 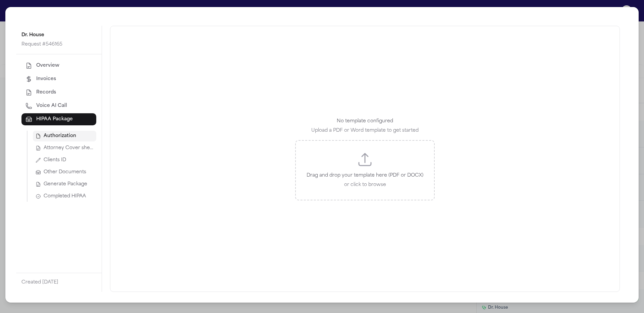 I want to click on button: Invoices, so click(x=59, y=79).